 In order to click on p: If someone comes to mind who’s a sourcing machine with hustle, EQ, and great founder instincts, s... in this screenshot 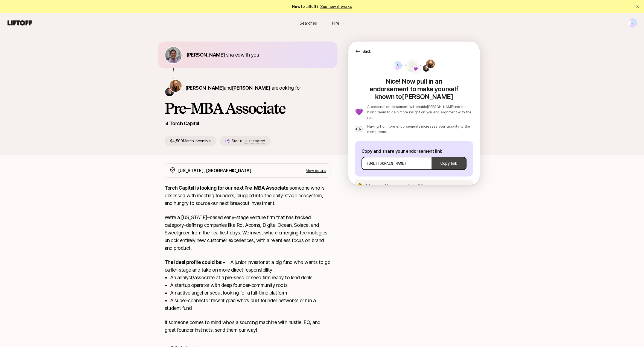, I will do `click(248, 326)`.